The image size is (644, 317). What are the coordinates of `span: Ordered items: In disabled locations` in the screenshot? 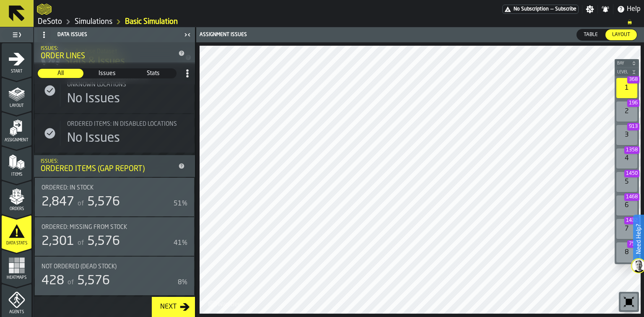 It's located at (122, 124).